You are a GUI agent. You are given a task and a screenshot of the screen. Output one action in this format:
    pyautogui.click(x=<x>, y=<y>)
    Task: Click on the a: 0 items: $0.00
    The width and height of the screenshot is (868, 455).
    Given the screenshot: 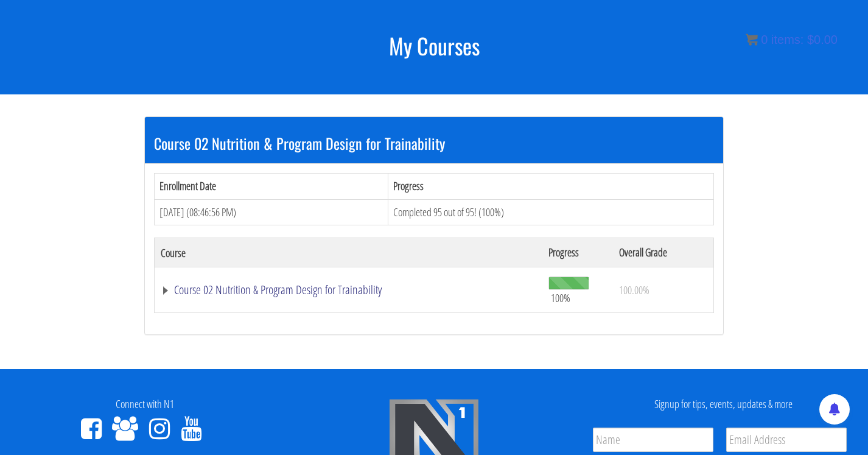 What is the action you would take?
    pyautogui.click(x=792, y=40)
    